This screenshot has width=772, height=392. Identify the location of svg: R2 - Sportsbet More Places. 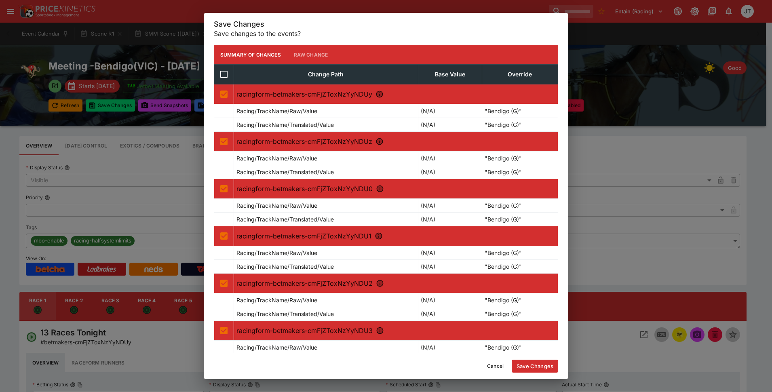
(379, 141).